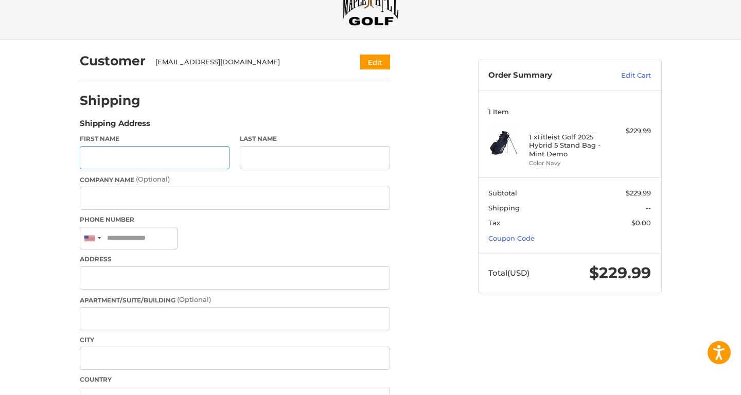  Describe the element at coordinates (494, 223) in the screenshot. I see `span: Tax` at that location.